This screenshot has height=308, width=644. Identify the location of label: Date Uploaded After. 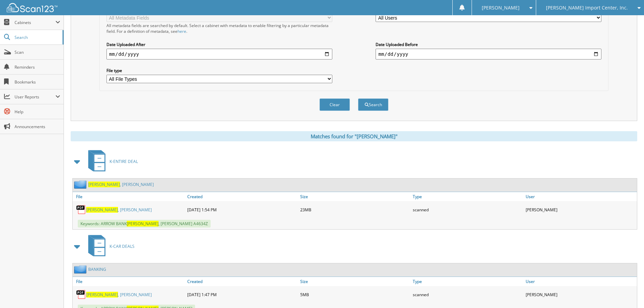
(220, 45).